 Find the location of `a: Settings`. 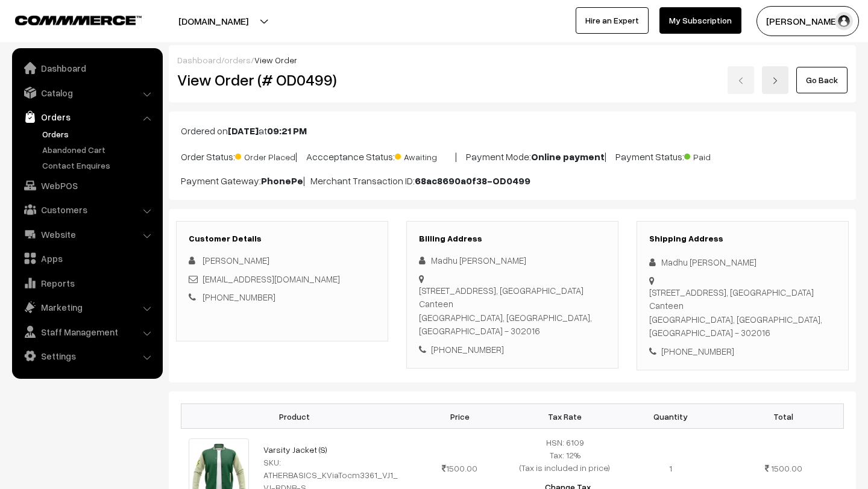

a: Settings is located at coordinates (87, 356).